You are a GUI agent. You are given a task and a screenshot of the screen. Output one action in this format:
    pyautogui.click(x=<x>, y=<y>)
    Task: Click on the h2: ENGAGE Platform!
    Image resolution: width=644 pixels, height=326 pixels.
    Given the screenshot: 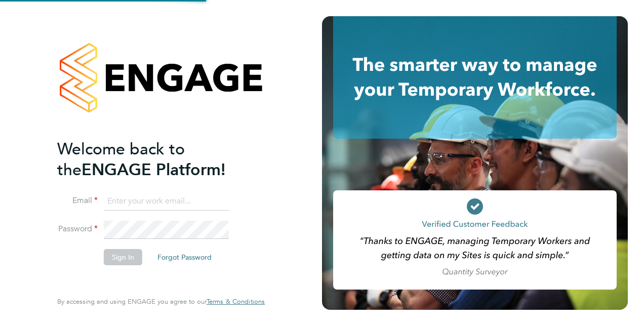 What is the action you would take?
    pyautogui.click(x=156, y=160)
    